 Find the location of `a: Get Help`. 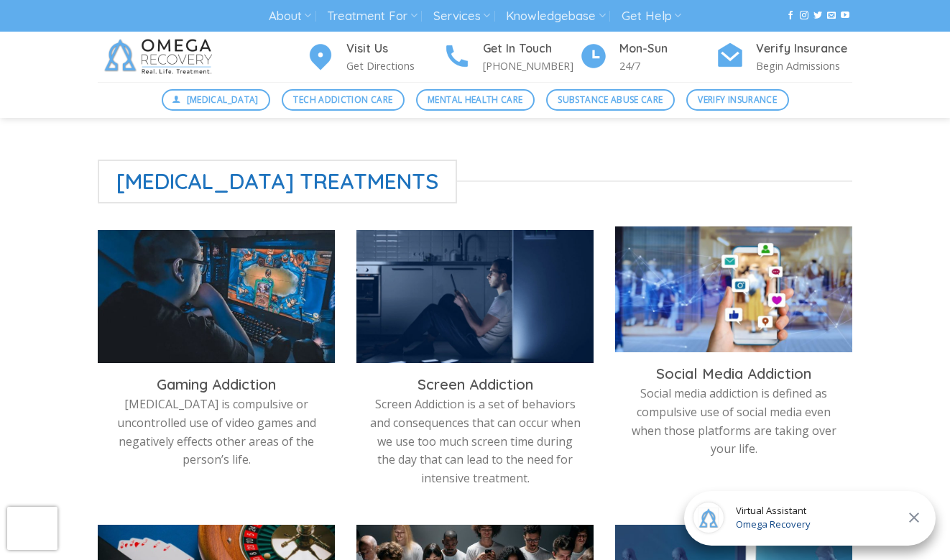

a: Get Help is located at coordinates (651, 15).